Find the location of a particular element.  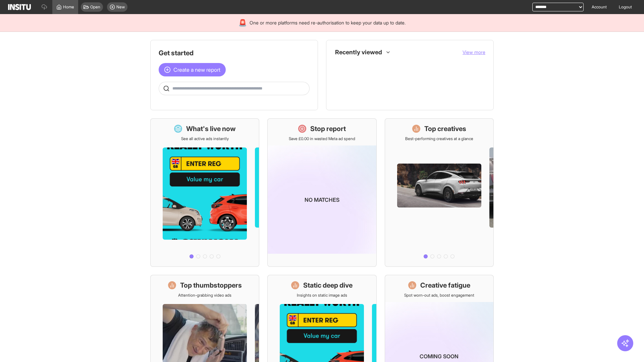

button: View more is located at coordinates (474, 52).